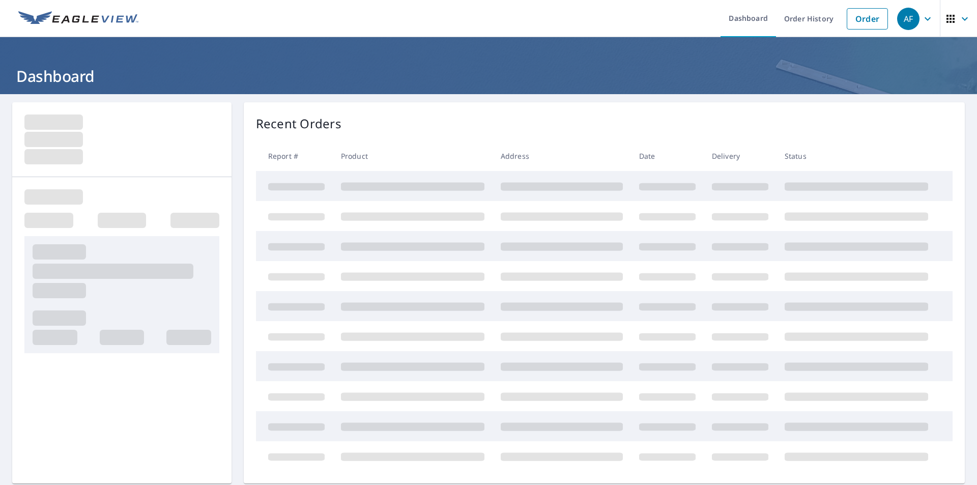 This screenshot has width=977, height=485. What do you see at coordinates (667, 156) in the screenshot?
I see `th: Date` at bounding box center [667, 156].